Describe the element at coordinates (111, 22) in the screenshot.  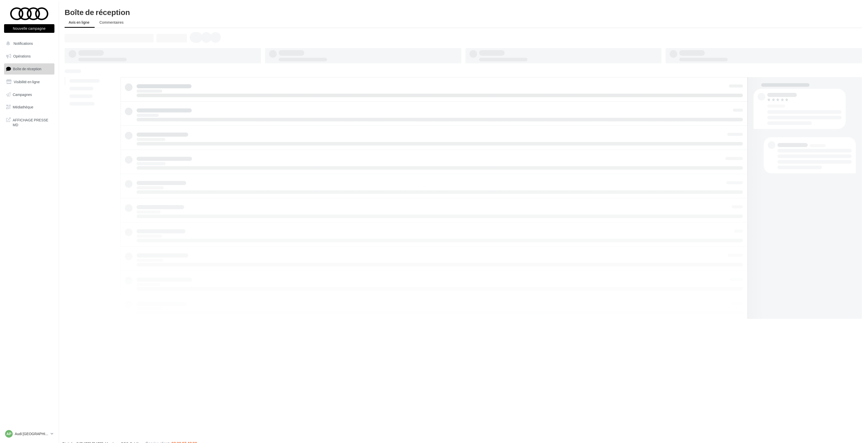
I see `span: Commentaires` at that location.